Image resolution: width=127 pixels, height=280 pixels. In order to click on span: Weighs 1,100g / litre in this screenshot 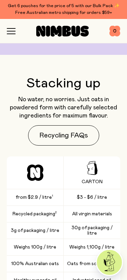, I will do `click(92, 247)`.